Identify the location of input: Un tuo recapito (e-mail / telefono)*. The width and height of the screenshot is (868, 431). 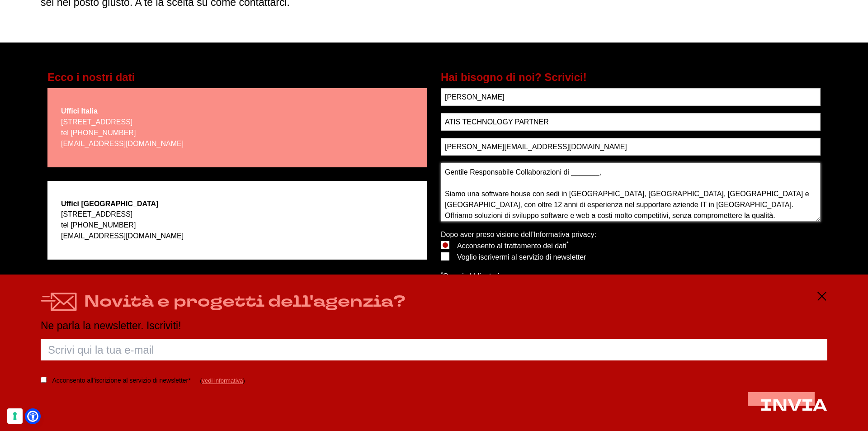
(630, 147).